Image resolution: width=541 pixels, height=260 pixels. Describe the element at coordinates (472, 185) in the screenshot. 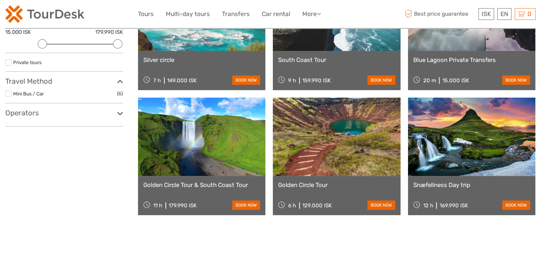

I see `a: Snæfellness Day trip` at that location.